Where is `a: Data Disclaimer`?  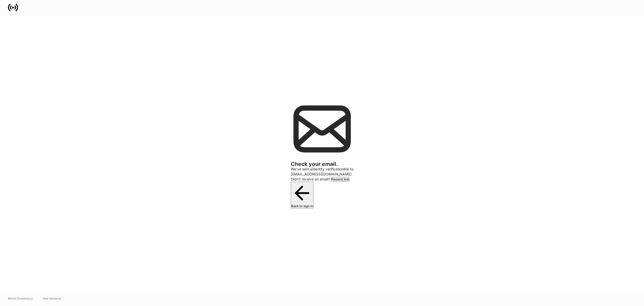
a: Data Disclaimer is located at coordinates (52, 298).